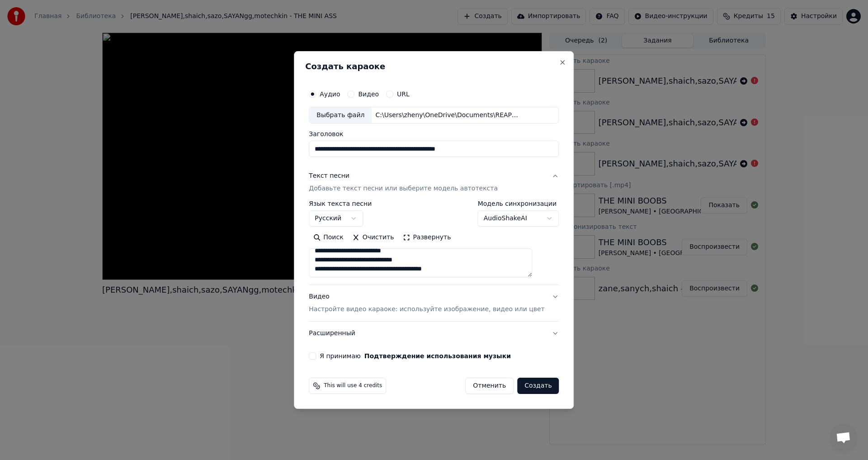 The image size is (868, 460). What do you see at coordinates (374, 238) in the screenshot?
I see `button: Очистить` at bounding box center [374, 238].